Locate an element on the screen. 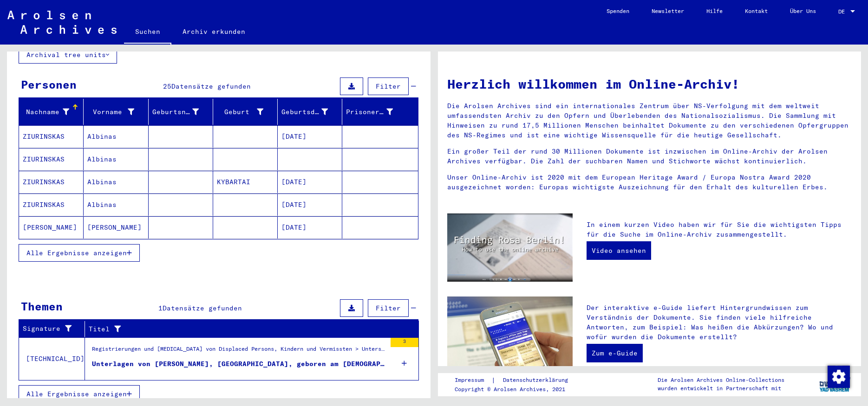  mat-header-cell: Vorname is located at coordinates (115, 112).